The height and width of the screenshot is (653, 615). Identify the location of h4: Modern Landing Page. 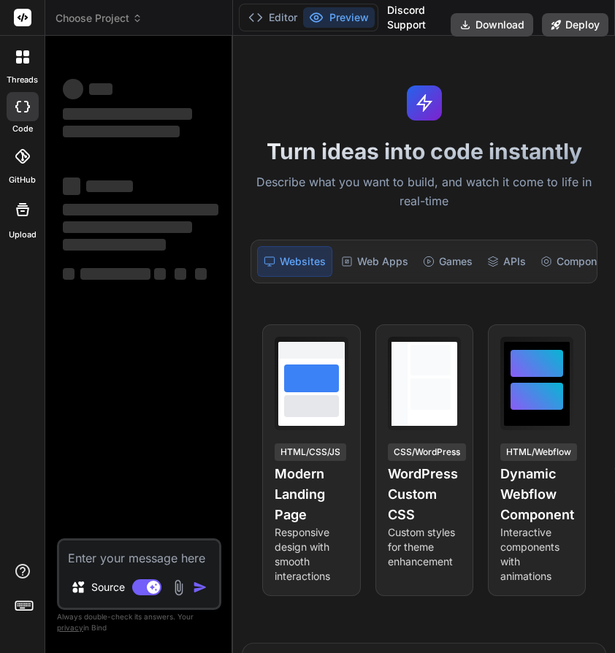
(311, 494).